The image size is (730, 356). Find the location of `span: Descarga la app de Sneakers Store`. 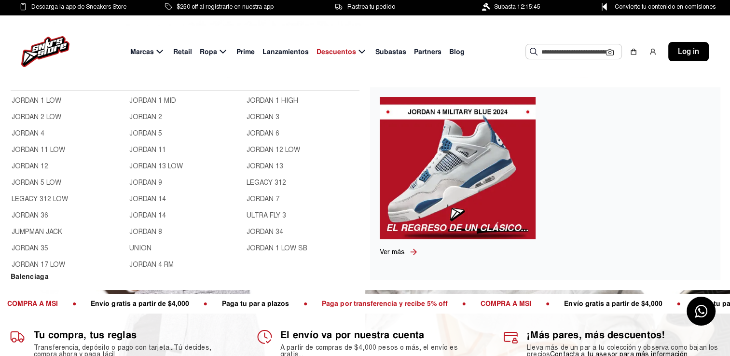

span: Descarga la app de Sneakers Store is located at coordinates (79, 7).